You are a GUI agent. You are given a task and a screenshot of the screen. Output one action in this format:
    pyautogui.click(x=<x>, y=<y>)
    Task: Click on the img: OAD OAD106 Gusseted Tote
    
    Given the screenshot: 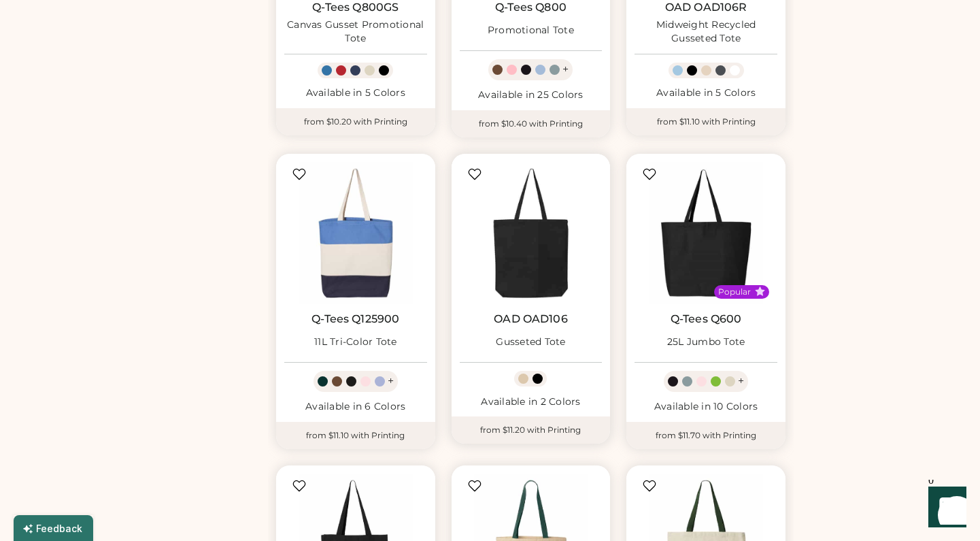 What is the action you would take?
    pyautogui.click(x=531, y=233)
    